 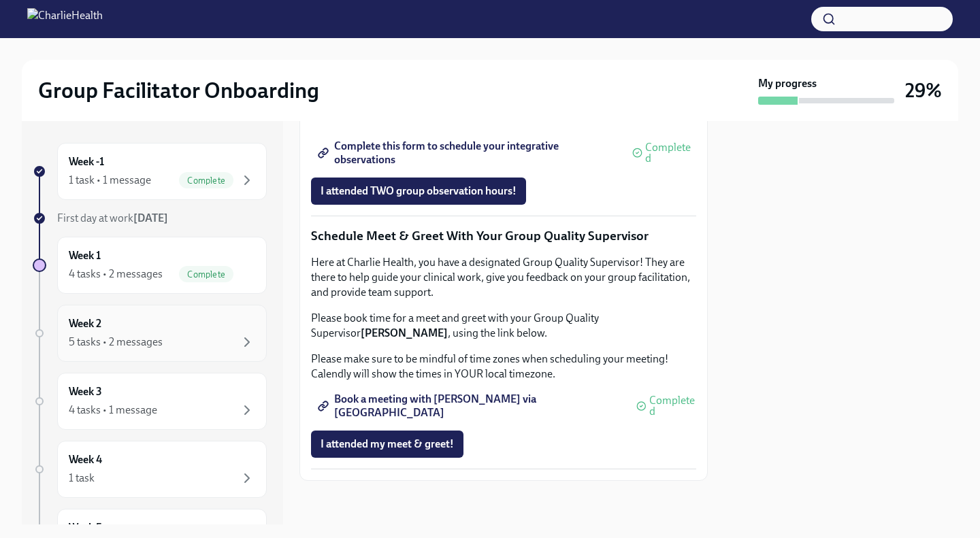 What do you see at coordinates (387, 444) in the screenshot?
I see `span: I attended my meet & greet!` at bounding box center [387, 444].